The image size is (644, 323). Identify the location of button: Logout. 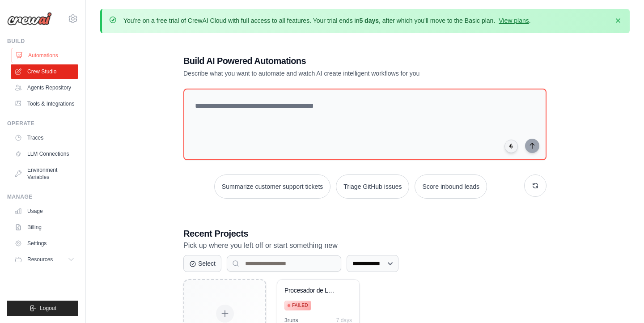
(43, 308).